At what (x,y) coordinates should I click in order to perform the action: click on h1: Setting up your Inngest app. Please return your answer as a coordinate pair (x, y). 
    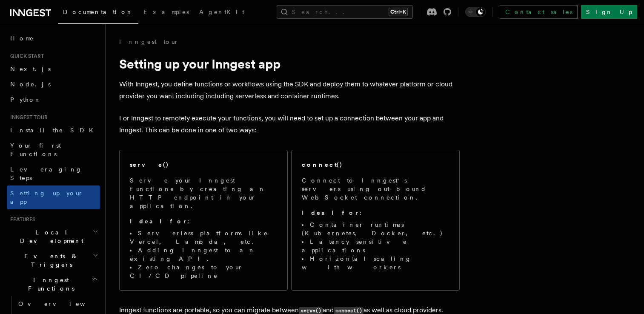
    Looking at the image, I should click on (290, 64).